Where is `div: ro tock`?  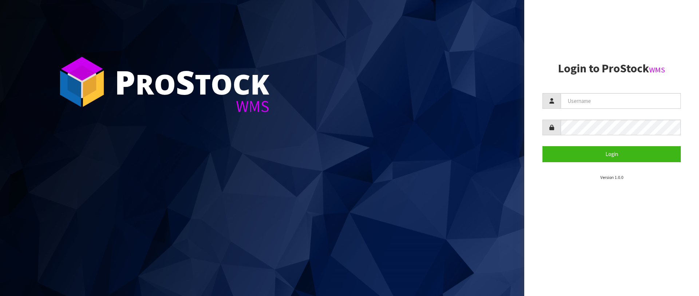 div: ro tock is located at coordinates (192, 82).